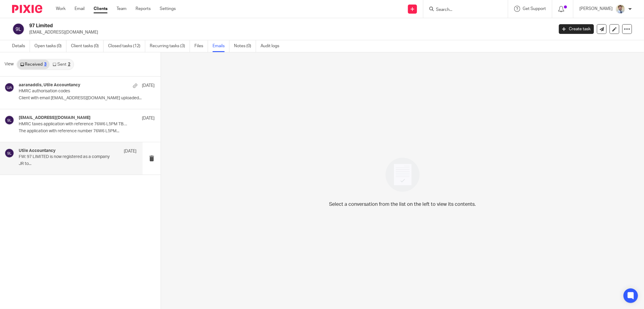  What do you see at coordinates (121, 9) in the screenshot?
I see `a: Team` at bounding box center [121, 9].